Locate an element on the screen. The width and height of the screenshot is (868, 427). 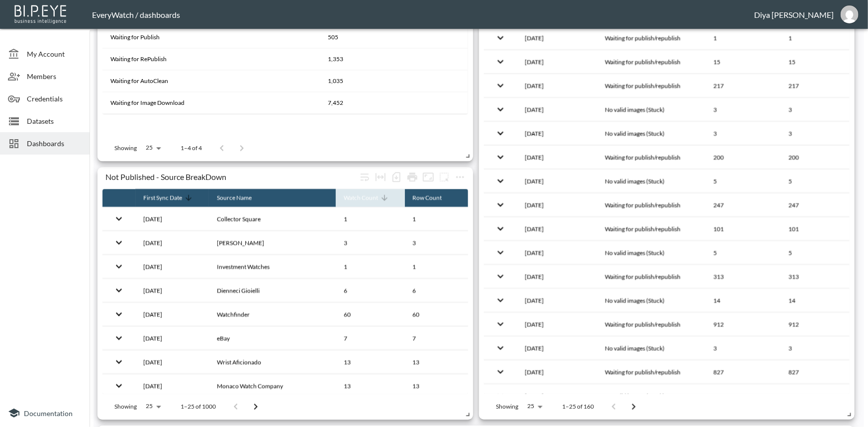
th: 2 is located at coordinates (743, 396).